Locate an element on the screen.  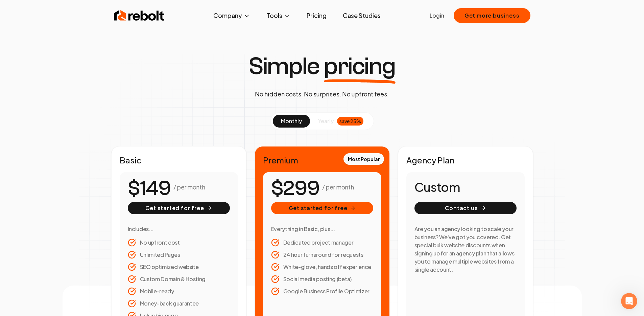
li: Custom Domain & Hosting is located at coordinates (179, 279).